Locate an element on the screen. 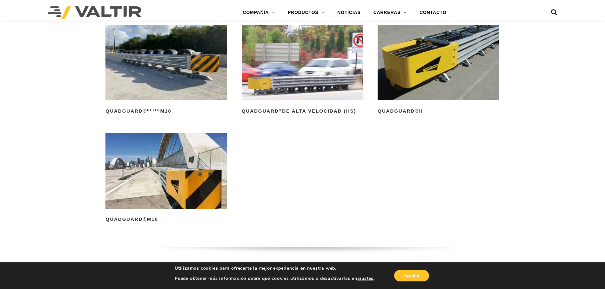 The height and width of the screenshot is (289, 605). font: ajustes is located at coordinates (366, 279).